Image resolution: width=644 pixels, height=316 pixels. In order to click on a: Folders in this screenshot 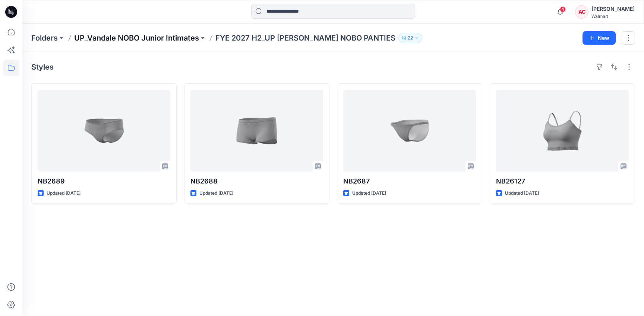, I will do `click(44, 38)`.